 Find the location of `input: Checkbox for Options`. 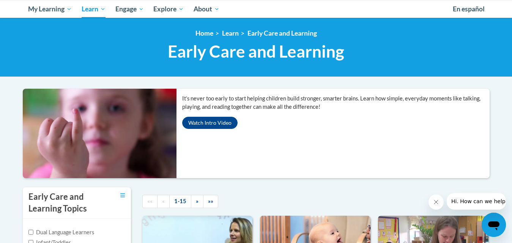

input: Checkbox for Options is located at coordinates (31, 232).